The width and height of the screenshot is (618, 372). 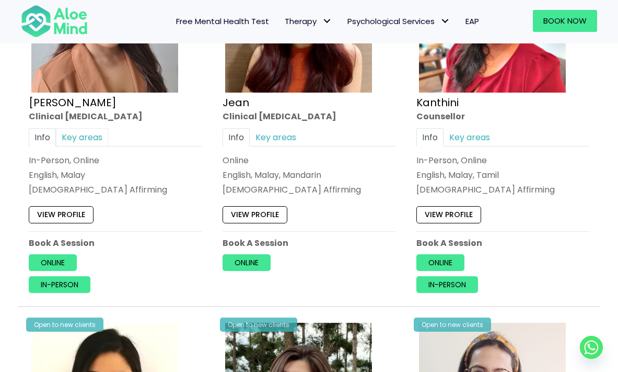 What do you see at coordinates (115, 174) in the screenshot?
I see `p: English, Malay` at bounding box center [115, 174].